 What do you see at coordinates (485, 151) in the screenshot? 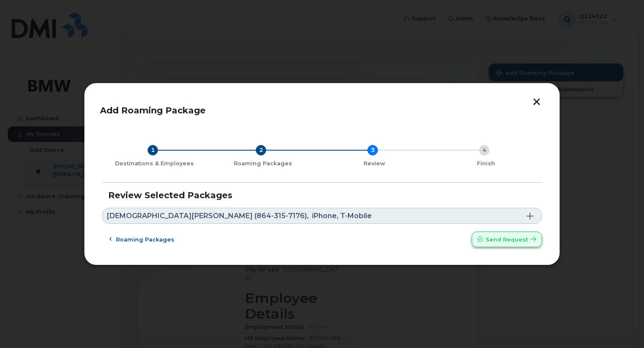
I see `div: 4` at bounding box center [485, 151].